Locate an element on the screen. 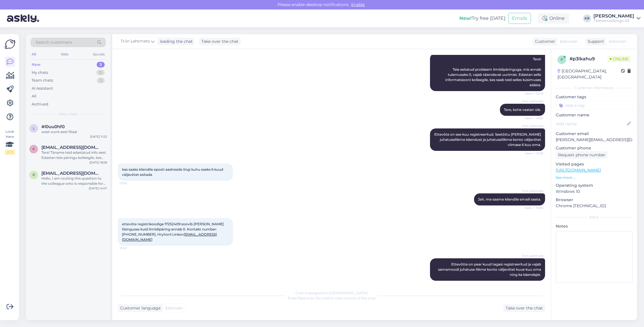 This screenshot has width=644, height=327. span: #l0uu0hf0 is located at coordinates (53, 127).